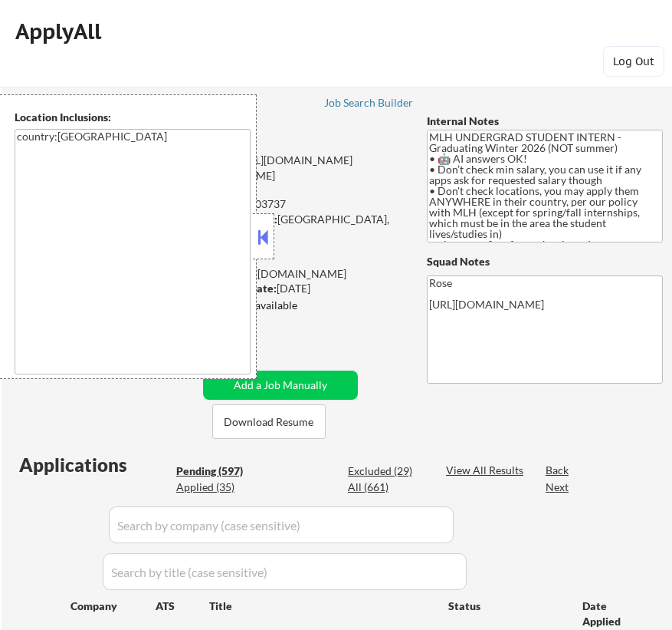 The image size is (672, 630). Describe the element at coordinates (369, 104) in the screenshot. I see `a: Job Search Builder` at that location.